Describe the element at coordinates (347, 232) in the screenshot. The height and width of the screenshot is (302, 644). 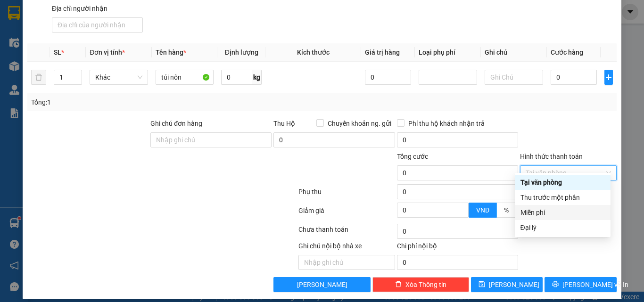
I see `div: Chưa thanh toán` at that location.